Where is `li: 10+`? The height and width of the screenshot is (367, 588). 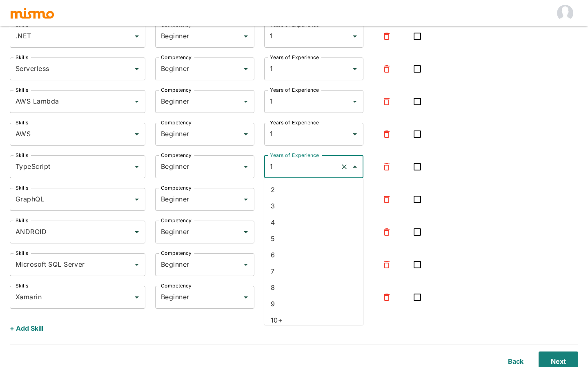 li: 10+ is located at coordinates (313, 320).